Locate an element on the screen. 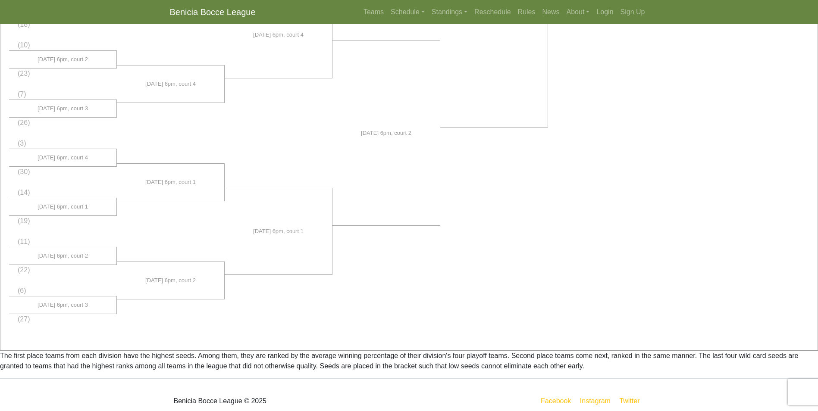 This screenshot has width=818, height=411. a: Reschedule is located at coordinates (492, 12).